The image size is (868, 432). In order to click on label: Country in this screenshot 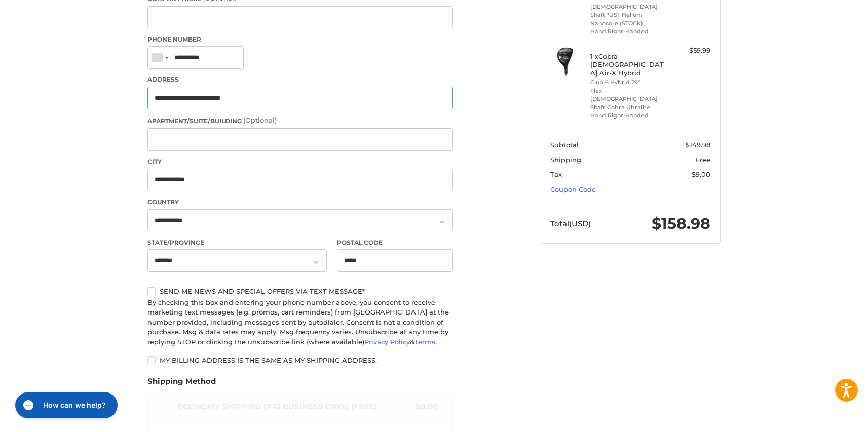, I will do `click(300, 202)`.